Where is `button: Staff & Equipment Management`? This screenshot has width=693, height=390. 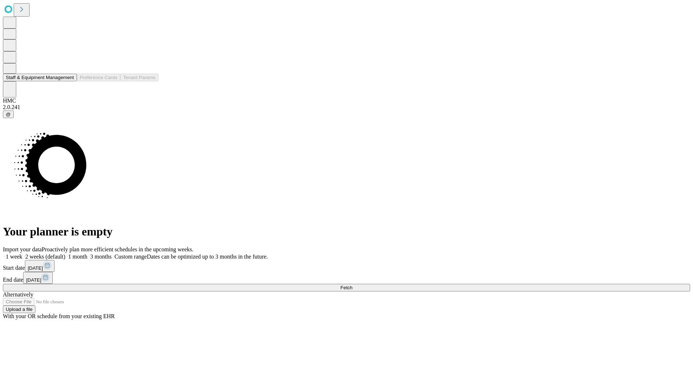 button: Staff & Equipment Management is located at coordinates (40, 77).